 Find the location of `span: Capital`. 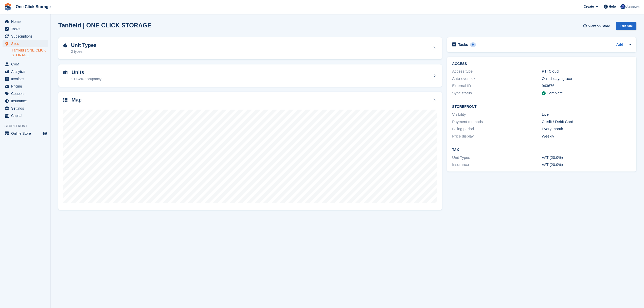

span: Capital is located at coordinates (26, 116).